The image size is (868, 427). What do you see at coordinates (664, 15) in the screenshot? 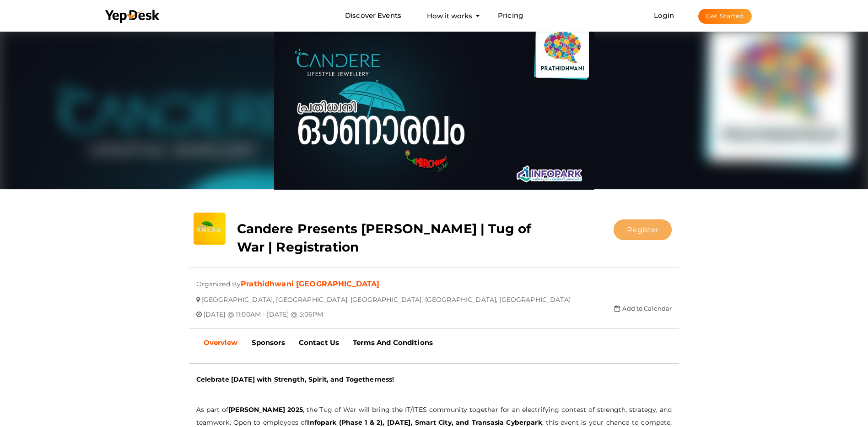
I see `a: Login` at bounding box center [664, 15].